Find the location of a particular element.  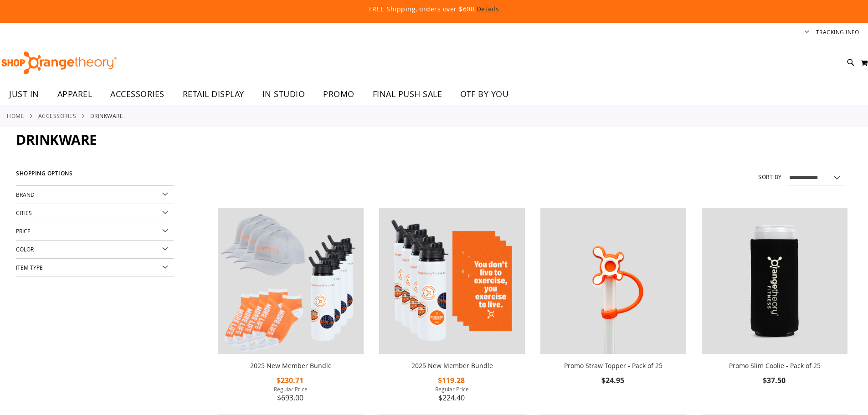

span: FINAL PUSH SALE is located at coordinates (407, 94).